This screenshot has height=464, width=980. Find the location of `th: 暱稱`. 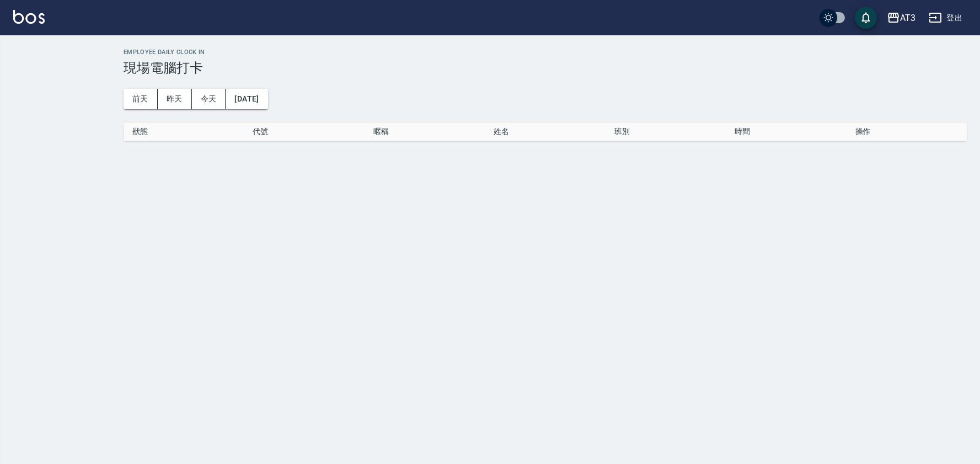

th: 暱稱 is located at coordinates (424, 132).